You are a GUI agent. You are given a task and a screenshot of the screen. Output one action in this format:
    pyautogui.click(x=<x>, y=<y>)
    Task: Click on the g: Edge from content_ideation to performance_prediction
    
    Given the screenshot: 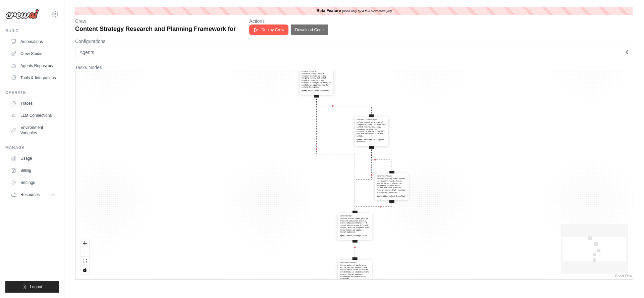 What is the action you would take?
    pyautogui.click(x=355, y=250)
    